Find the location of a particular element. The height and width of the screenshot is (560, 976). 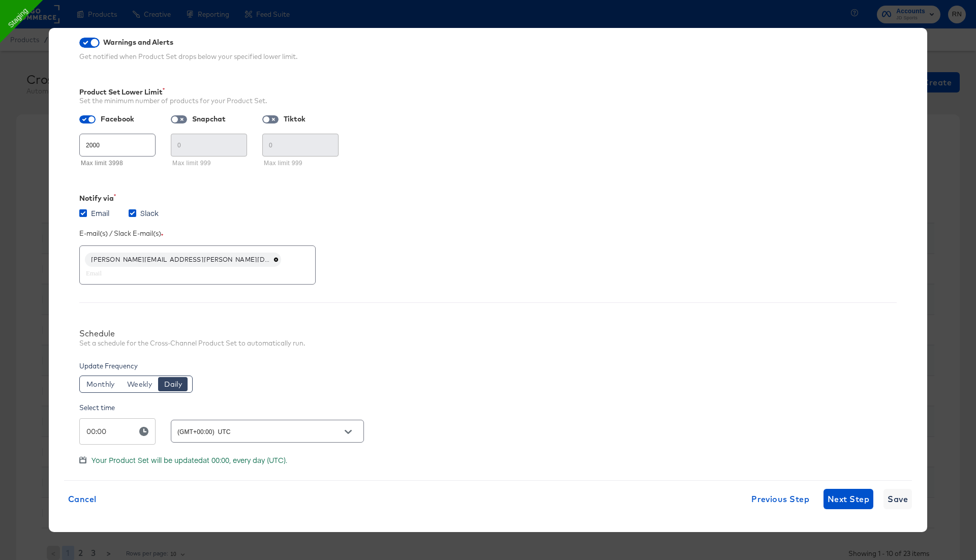

button: Cancel is located at coordinates (82, 499).